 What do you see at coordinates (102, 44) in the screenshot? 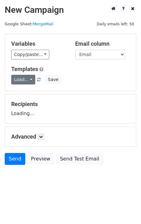
I see `h5: Email column` at bounding box center [102, 44].